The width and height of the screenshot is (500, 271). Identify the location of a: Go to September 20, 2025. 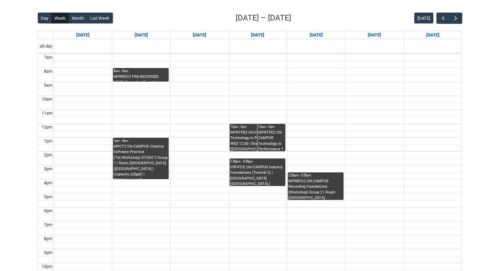
(433, 35).